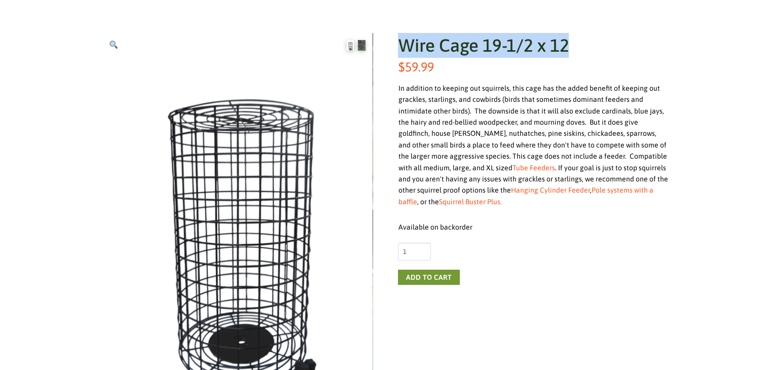 The image size is (771, 370). What do you see at coordinates (550, 190) in the screenshot?
I see `a: Hanging Cylinder Feeder` at bounding box center [550, 190].